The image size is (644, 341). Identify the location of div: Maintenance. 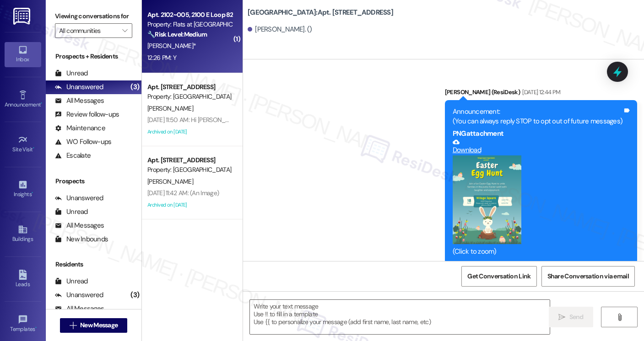
(80, 128).